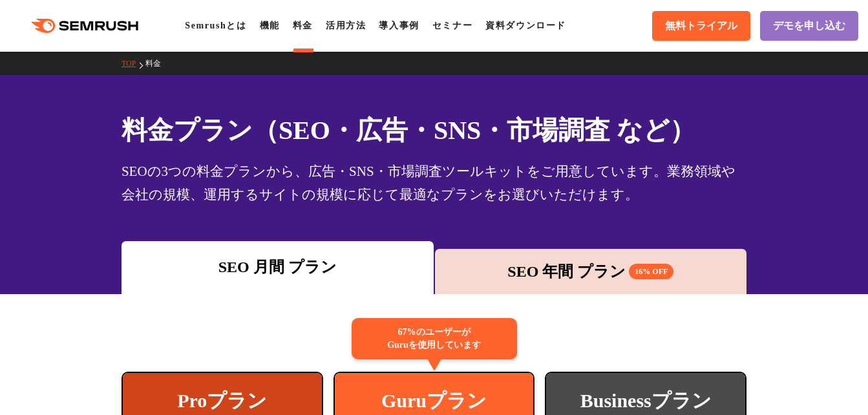  What do you see at coordinates (270, 25) in the screenshot?
I see `a: 機能` at bounding box center [270, 25].